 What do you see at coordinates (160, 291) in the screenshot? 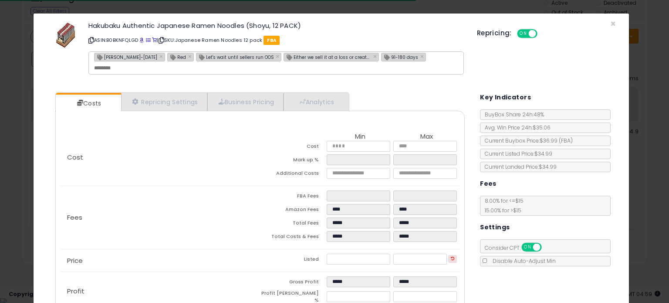
I see `p: Profit` at bounding box center [160, 291].